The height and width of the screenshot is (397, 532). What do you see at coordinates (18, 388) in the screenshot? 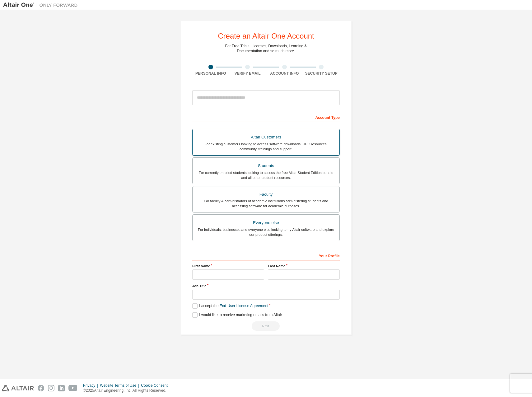
I see `img: altair_logo.svg` at bounding box center [18, 388].